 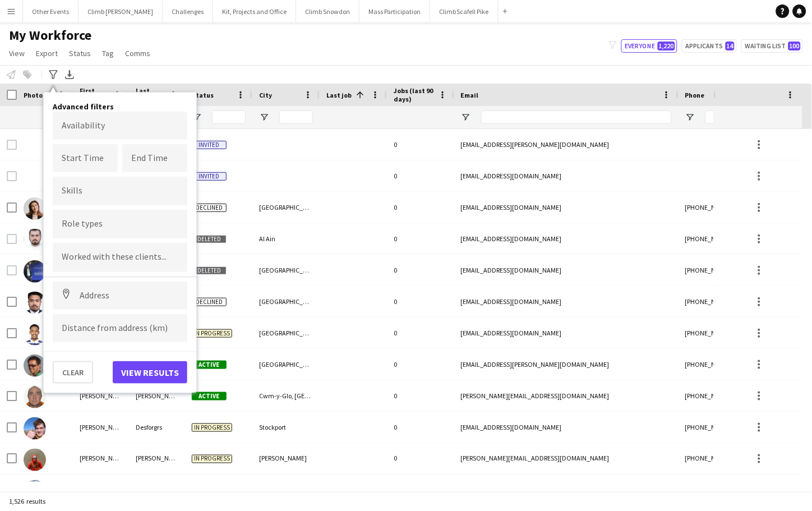 I want to click on img: Abdullah Mirizatkhan, so click(x=35, y=240).